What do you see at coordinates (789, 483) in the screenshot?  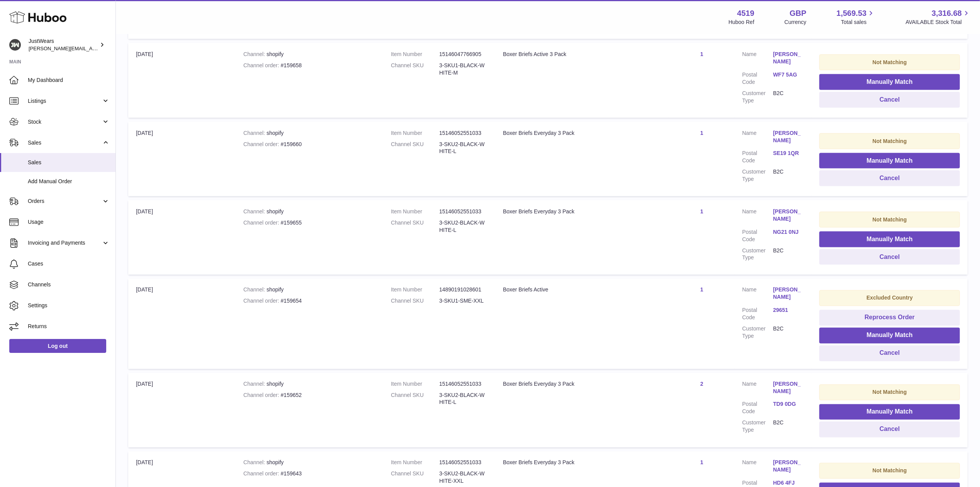 I see `a: HD6 4FJ` at bounding box center [789, 483].